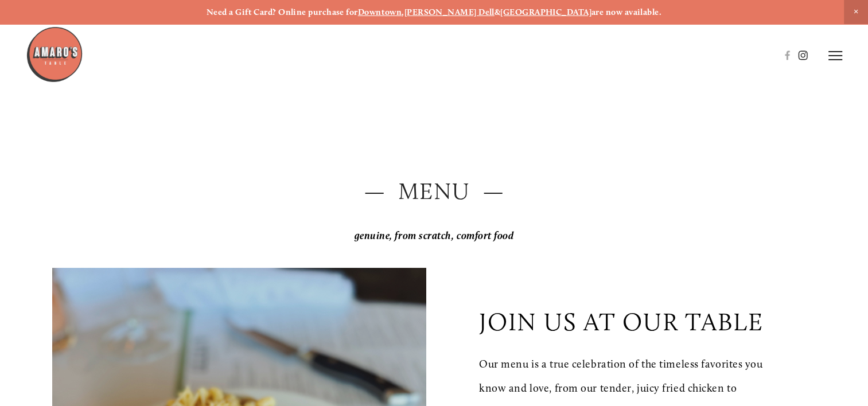  Describe the element at coordinates (626, 12) in the screenshot. I see `strong: are now available.` at that location.